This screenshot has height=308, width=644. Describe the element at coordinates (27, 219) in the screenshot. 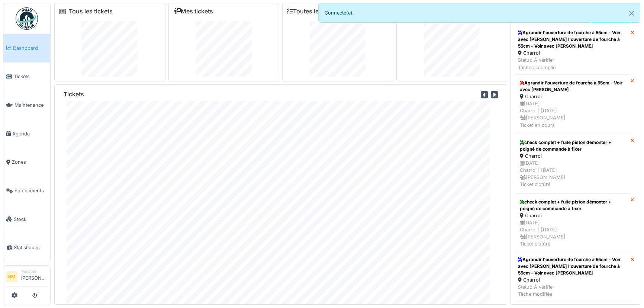

I see `a: Stock` at that location.